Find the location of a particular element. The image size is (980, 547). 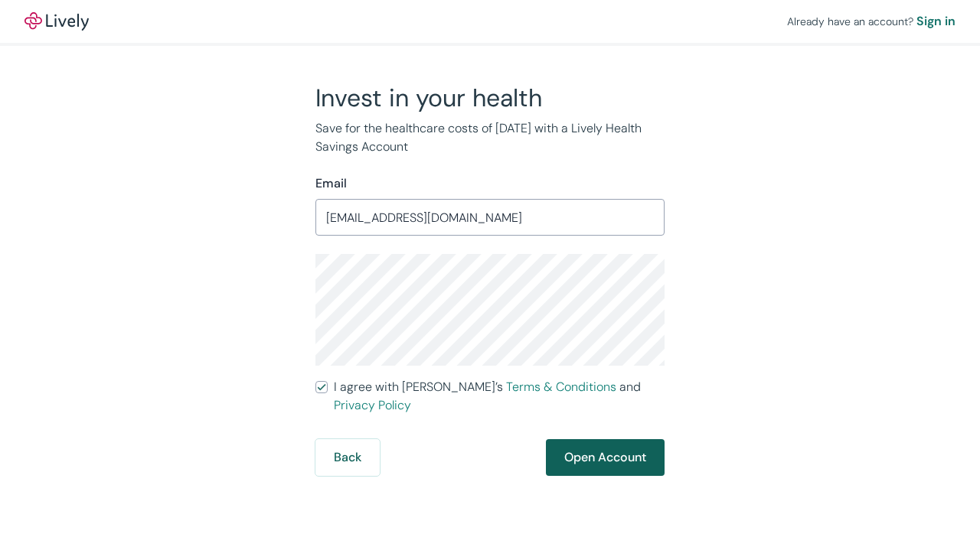

button: Open Account is located at coordinates (605, 457).